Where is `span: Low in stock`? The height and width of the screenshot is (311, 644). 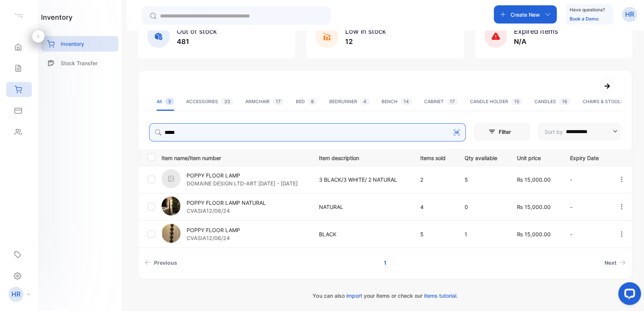
span: Low in stock is located at coordinates (366, 31).